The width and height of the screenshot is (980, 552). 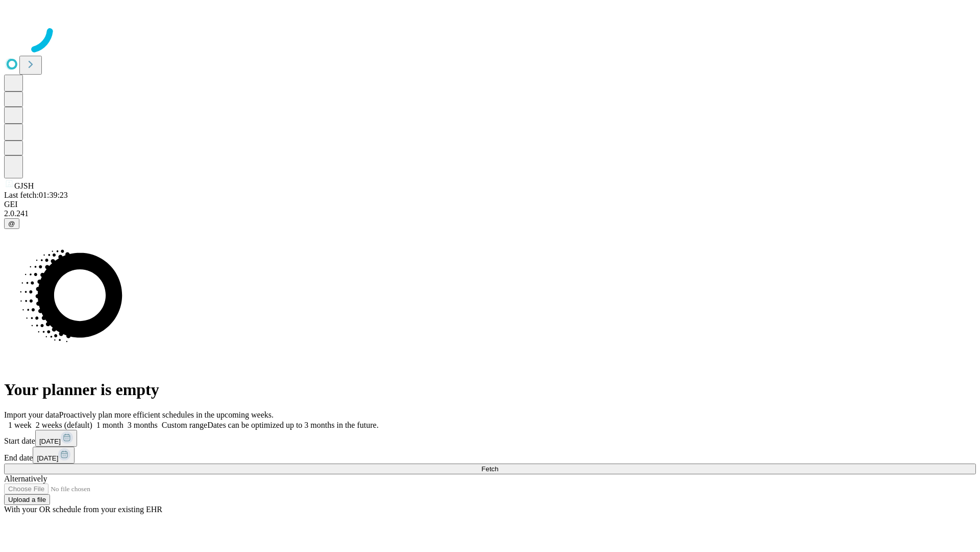 I want to click on button: Upload a file, so click(x=27, y=499).